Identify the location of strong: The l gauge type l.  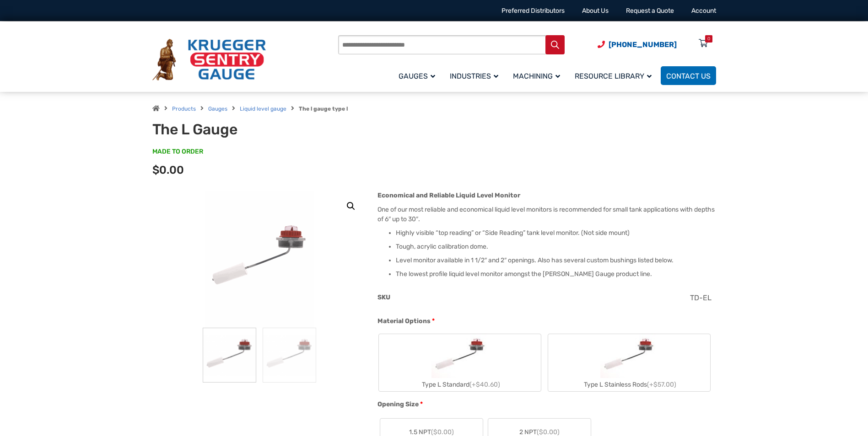
(323, 109).